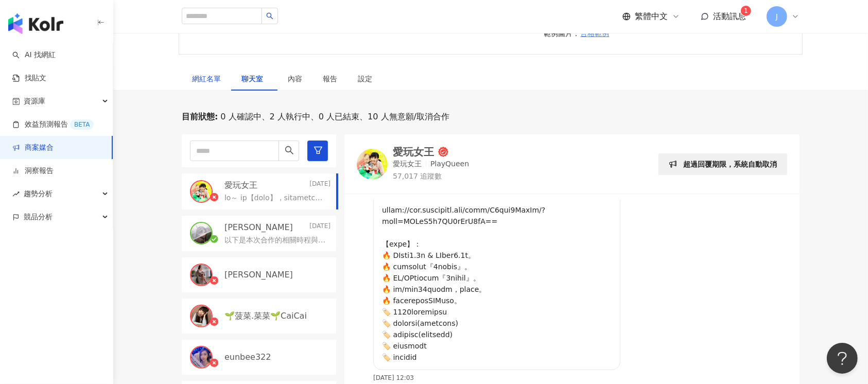  What do you see at coordinates (200, 117) in the screenshot?
I see `p: 目前狀態 :` at bounding box center [200, 117].